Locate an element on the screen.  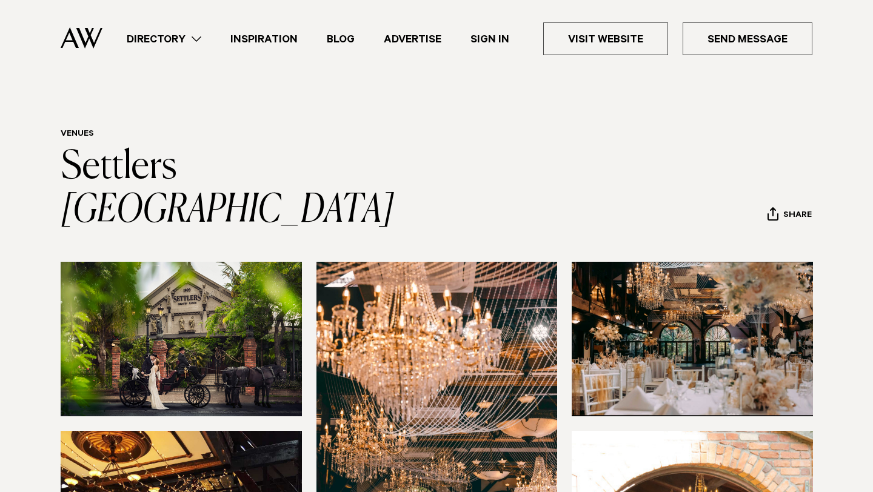
span: Share is located at coordinates (797, 216).